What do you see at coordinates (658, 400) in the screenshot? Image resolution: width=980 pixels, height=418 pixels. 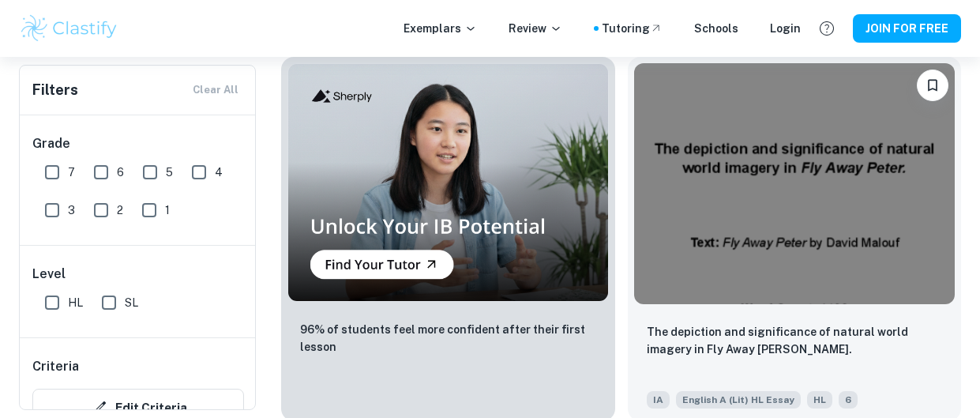 I see `span: IA` at bounding box center [658, 400].